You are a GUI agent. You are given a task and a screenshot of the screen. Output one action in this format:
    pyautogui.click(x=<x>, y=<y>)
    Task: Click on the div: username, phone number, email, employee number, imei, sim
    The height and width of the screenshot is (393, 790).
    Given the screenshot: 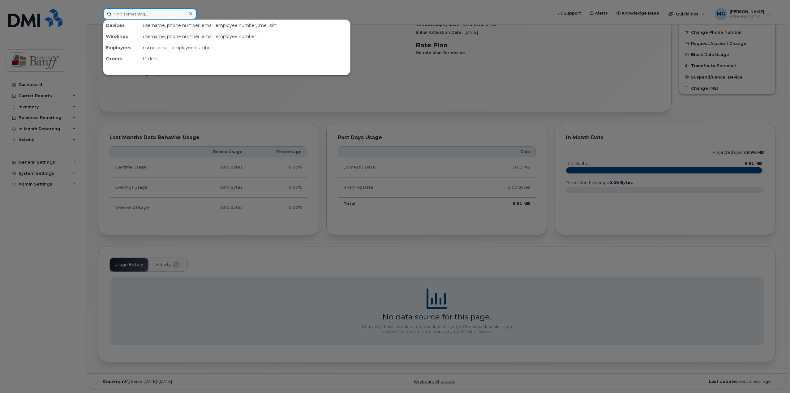 What is the action you would take?
    pyautogui.click(x=245, y=25)
    